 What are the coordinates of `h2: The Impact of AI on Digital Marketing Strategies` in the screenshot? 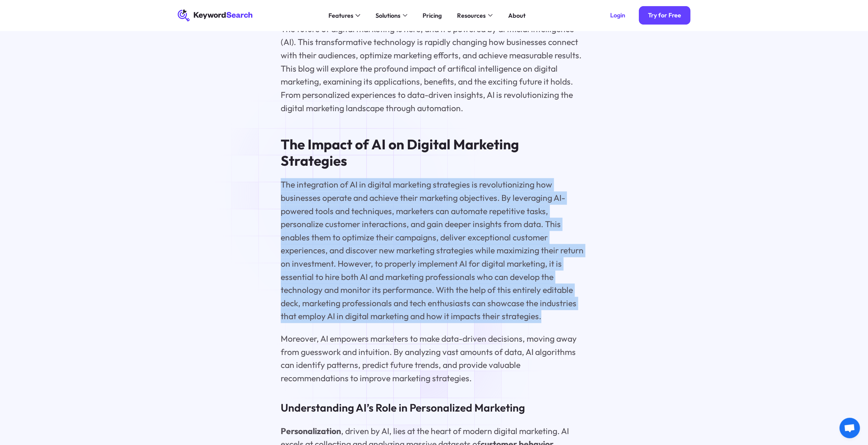 It's located at (434, 153).